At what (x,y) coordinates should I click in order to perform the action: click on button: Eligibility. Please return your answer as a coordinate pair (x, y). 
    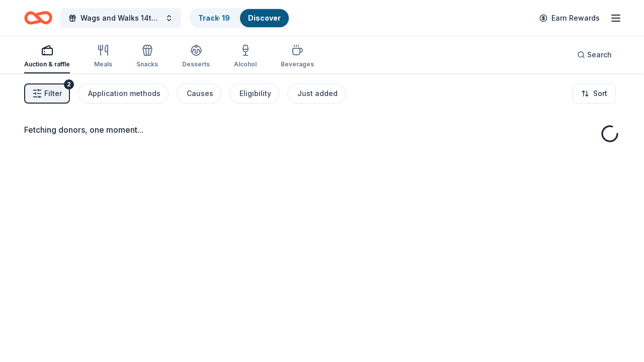
    Looking at the image, I should click on (254, 93).